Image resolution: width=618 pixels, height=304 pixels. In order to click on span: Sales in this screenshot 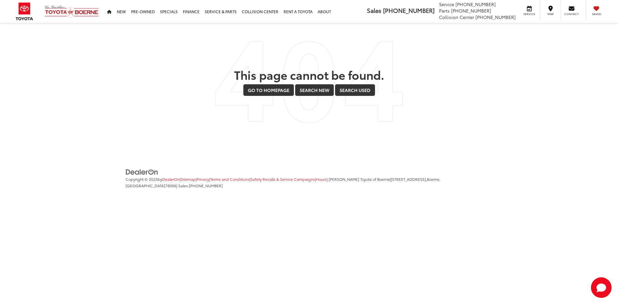, I will do `click(374, 10)`.